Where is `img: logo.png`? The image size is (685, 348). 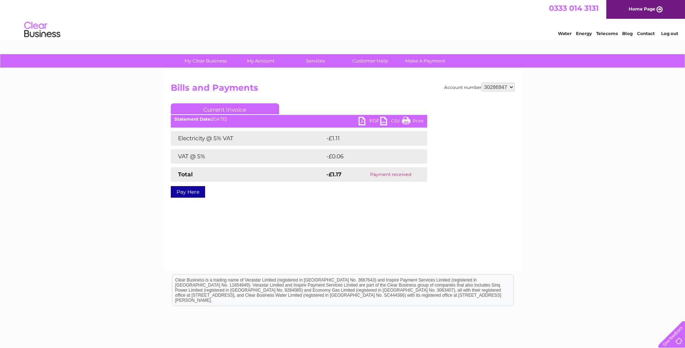 img: logo.png is located at coordinates (42, 30).